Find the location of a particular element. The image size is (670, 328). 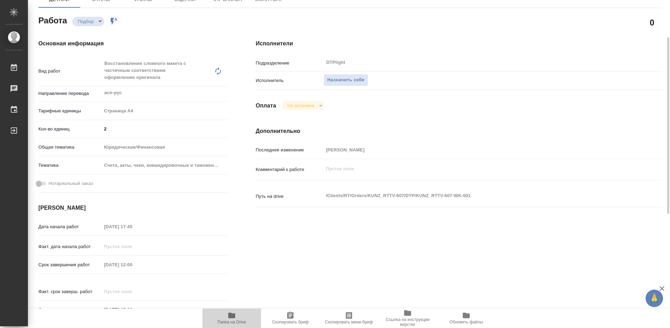

span: Скопировать мини-бриф is located at coordinates (349, 322).